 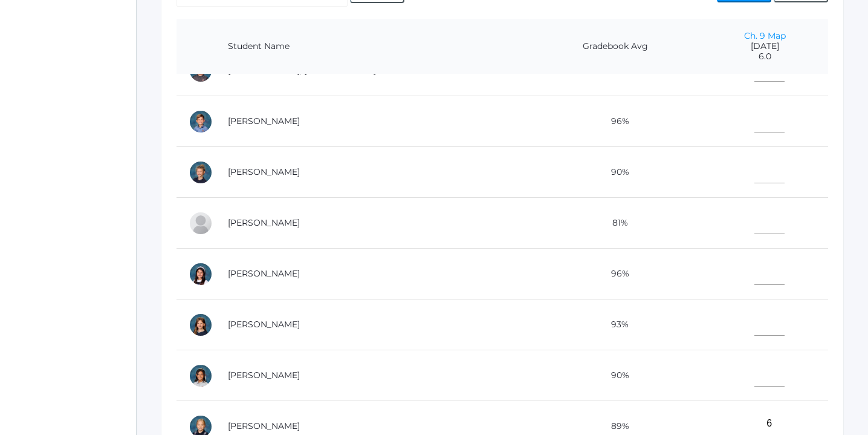 What do you see at coordinates (201, 122) in the screenshot?
I see `div: Dustin Laubacher` at bounding box center [201, 122].